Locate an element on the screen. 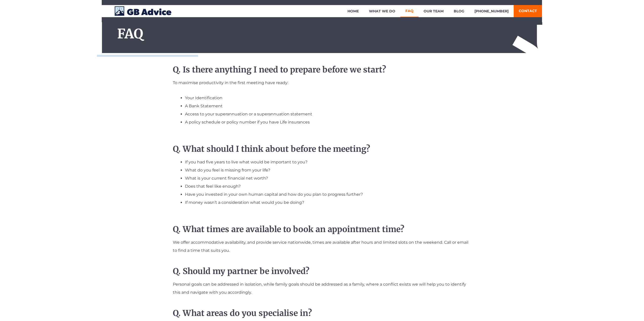  a: Contact is located at coordinates (528, 11).